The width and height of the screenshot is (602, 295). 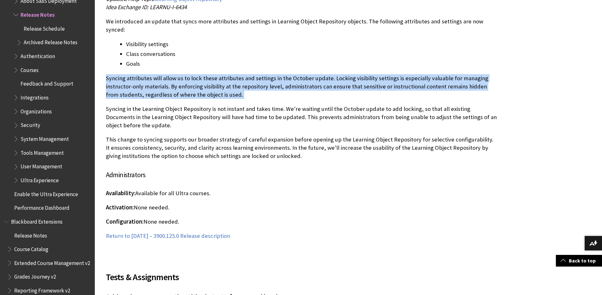 I want to click on span: Extended Course Management v2, so click(x=52, y=262).